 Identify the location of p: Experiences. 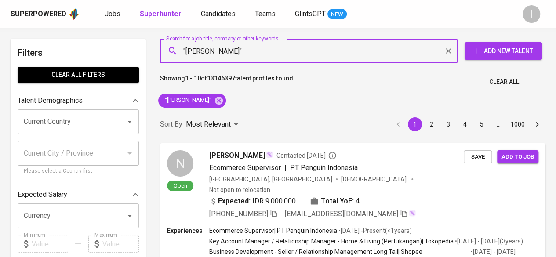
(188, 231).